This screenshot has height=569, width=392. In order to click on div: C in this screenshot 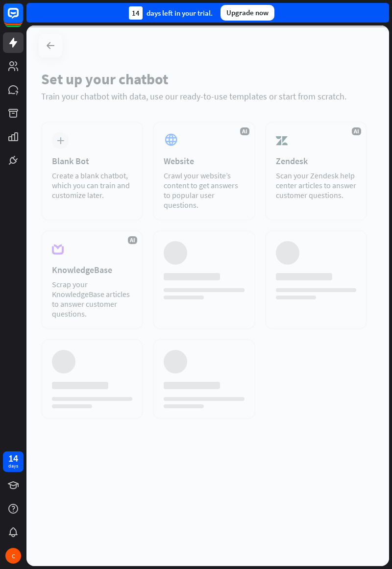, I will do `click(13, 556)`.